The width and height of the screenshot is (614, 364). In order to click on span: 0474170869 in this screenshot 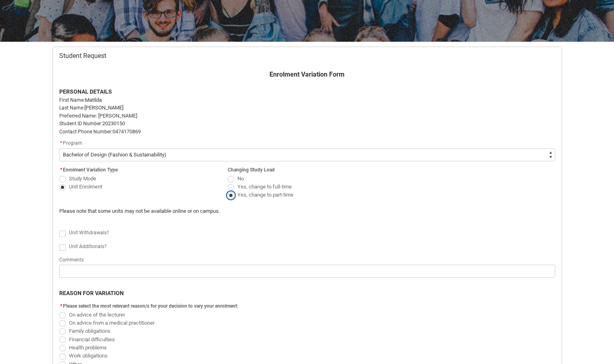, I will do `click(127, 131)`.